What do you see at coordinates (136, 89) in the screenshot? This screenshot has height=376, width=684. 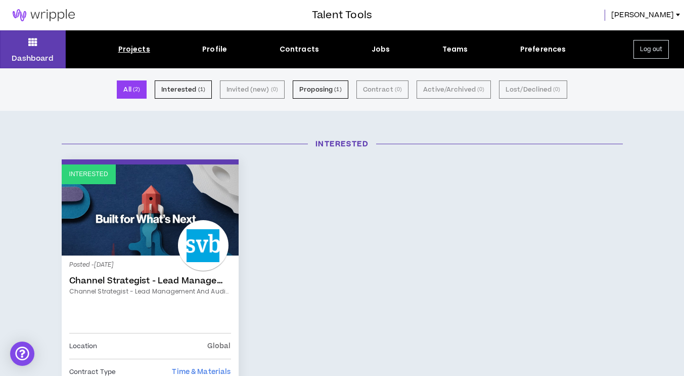 I see `small: ( 2 )` at bounding box center [136, 89].